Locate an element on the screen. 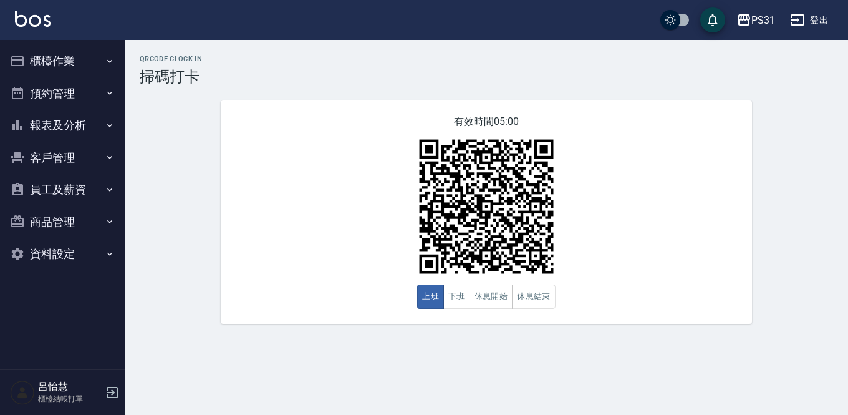  button: 登出 is located at coordinates (809, 20).